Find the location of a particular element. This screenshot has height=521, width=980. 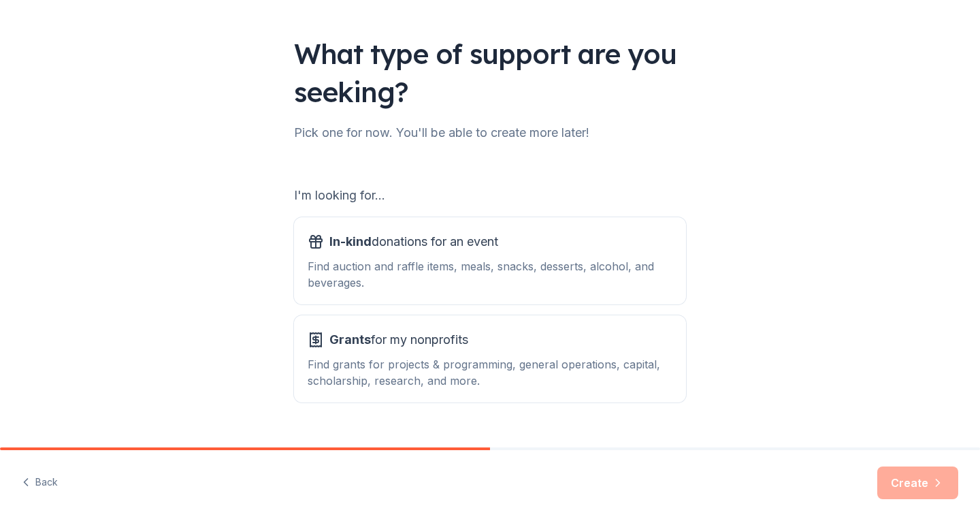

div: I'm looking for... is located at coordinates (490, 196).